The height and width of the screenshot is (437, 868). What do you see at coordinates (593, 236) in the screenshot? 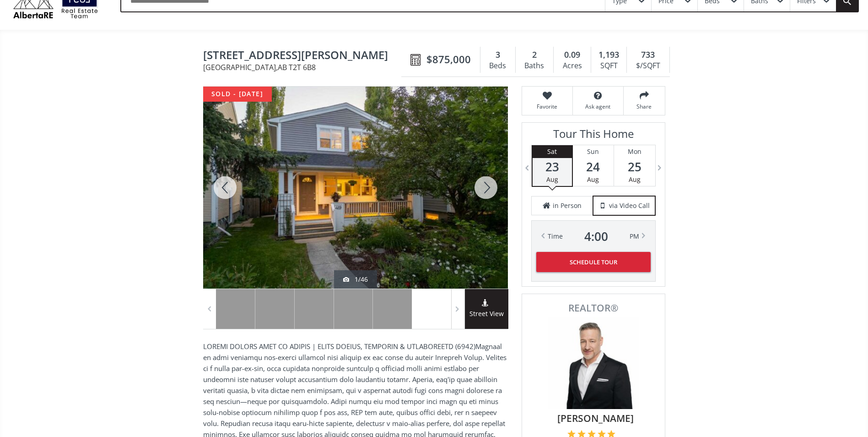
I see `div: Time PM` at bounding box center [593, 236].